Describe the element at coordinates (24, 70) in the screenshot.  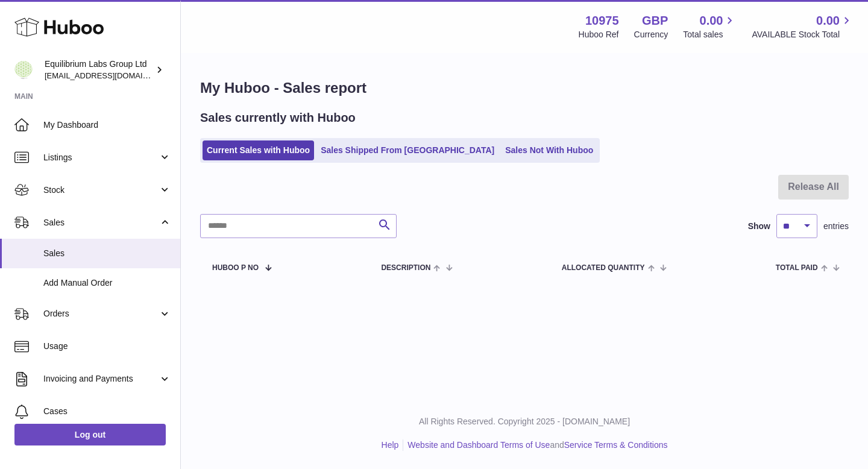
I see `img: huboo@equilibriumlabs.com` at that location.